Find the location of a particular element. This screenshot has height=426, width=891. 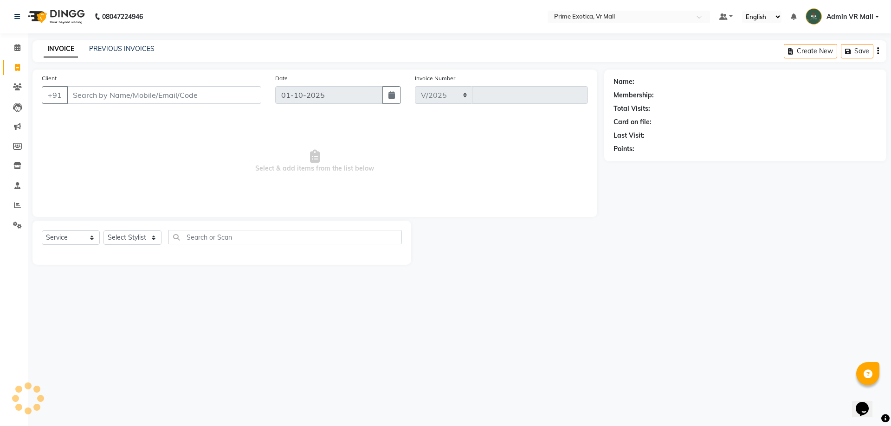

span: Admin VR Mall is located at coordinates (849, 17).